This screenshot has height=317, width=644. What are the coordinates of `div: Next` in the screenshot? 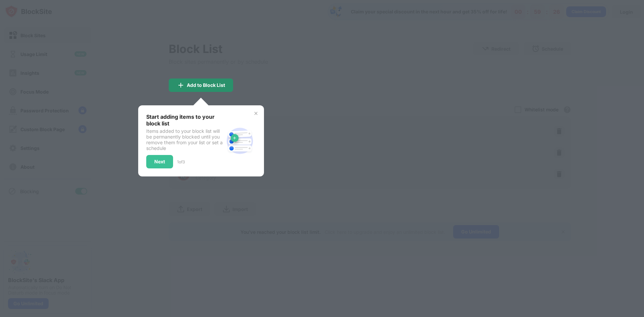 It's located at (159, 162).